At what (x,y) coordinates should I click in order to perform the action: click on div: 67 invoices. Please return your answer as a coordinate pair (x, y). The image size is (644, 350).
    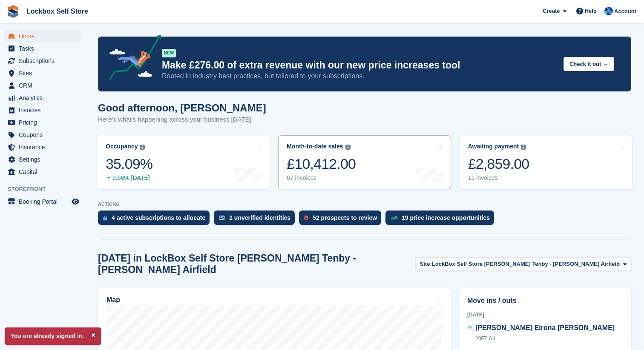
    Looking at the image, I should click on (321, 178).